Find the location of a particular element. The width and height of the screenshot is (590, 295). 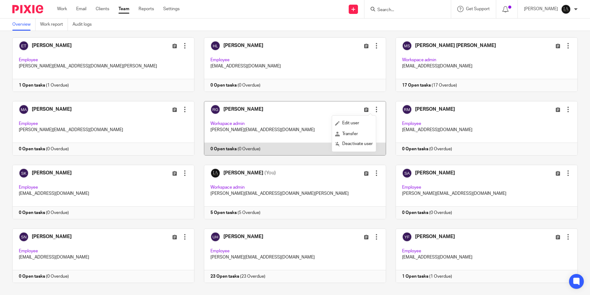

a: Email is located at coordinates (81, 9).